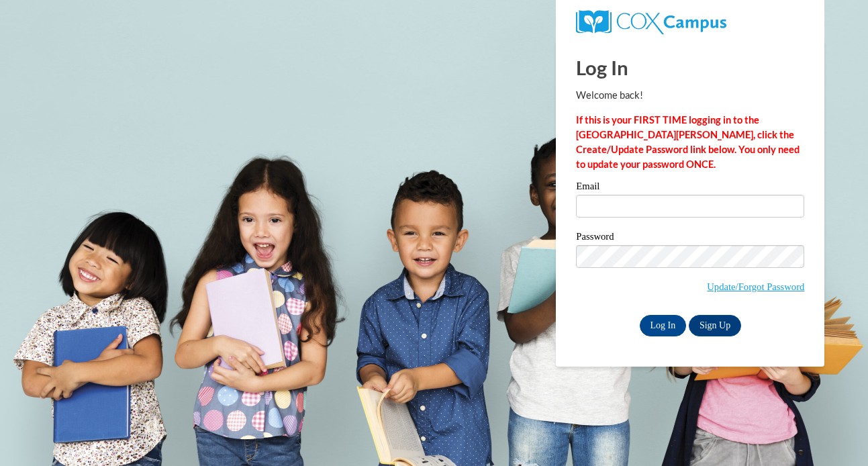 The height and width of the screenshot is (466, 868). Describe the element at coordinates (651, 21) in the screenshot. I see `a: COX Campus` at that location.